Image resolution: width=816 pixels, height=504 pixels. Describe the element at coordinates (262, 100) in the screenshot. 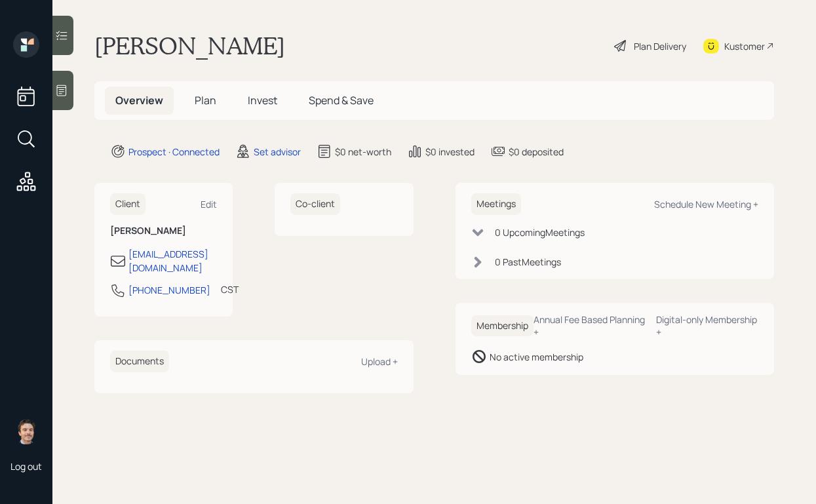

I see `span: Invest` at that location.